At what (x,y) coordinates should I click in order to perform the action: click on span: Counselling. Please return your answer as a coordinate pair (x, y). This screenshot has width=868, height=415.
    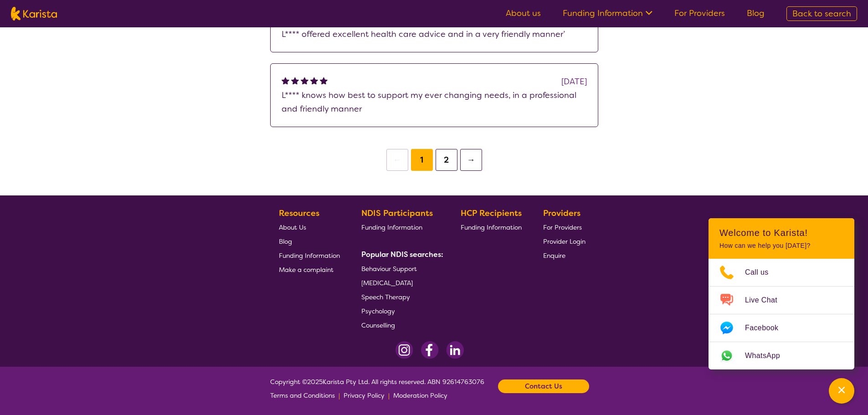
    Looking at the image, I should click on (378, 325).